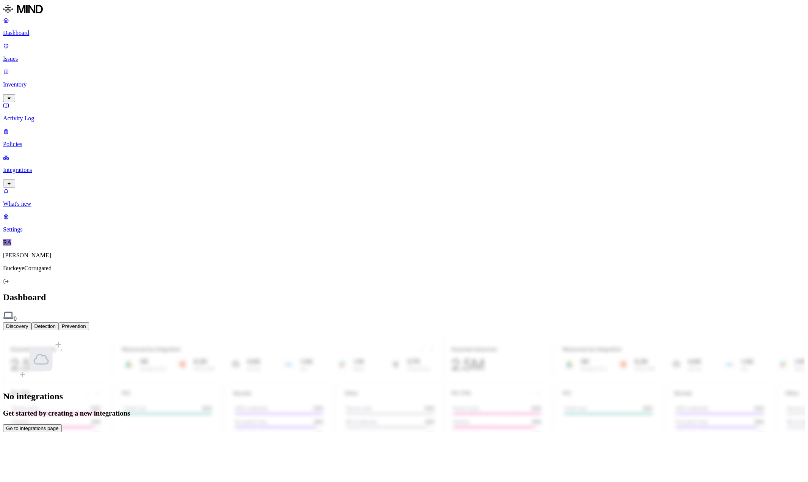 Image resolution: width=808 pixels, height=482 pixels. I want to click on a: Issues, so click(404, 52).